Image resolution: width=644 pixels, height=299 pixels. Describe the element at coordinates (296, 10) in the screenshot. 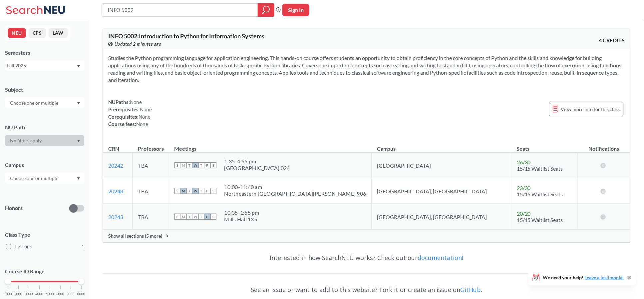

I see `button: Sign In` at that location.